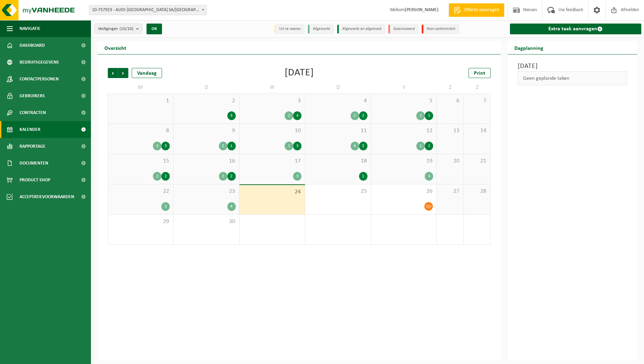 This screenshot has width=644, height=364. I want to click on div: 5, so click(429, 116).